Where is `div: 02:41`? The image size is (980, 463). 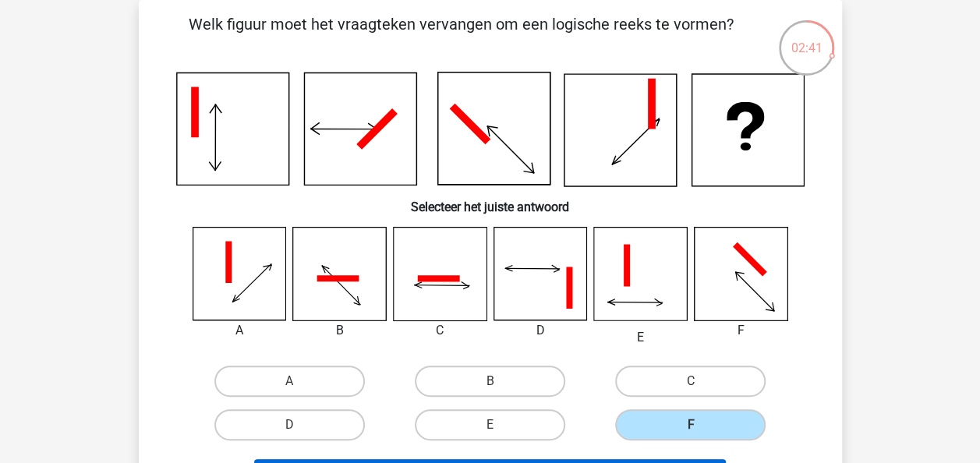
div: 02:41 is located at coordinates (807, 38).